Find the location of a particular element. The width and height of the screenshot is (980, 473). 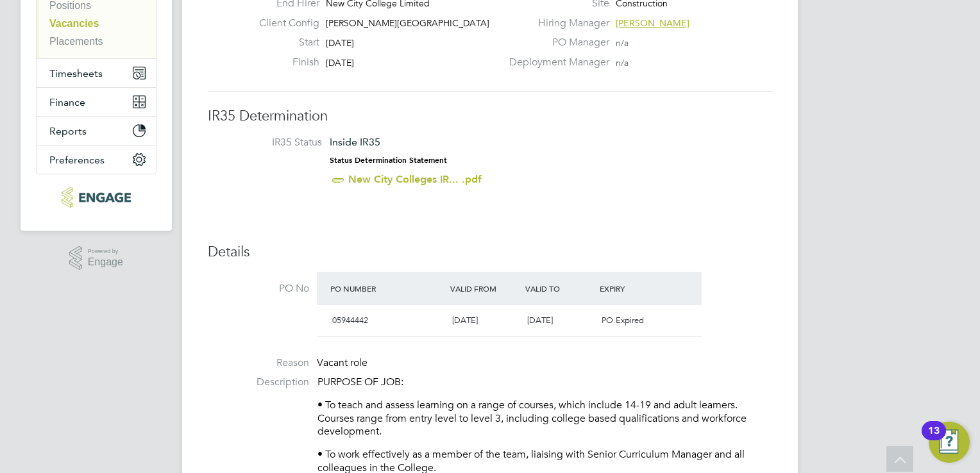

h3: Details is located at coordinates (490, 252).